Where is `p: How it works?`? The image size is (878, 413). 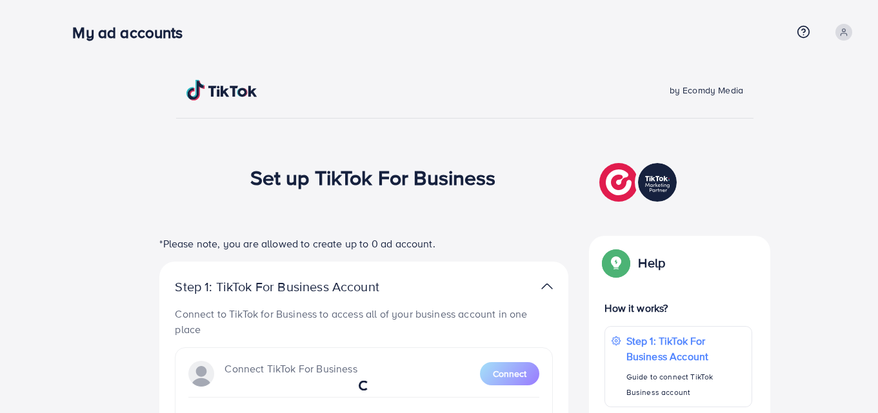 p: How it works? is located at coordinates (678, 308).